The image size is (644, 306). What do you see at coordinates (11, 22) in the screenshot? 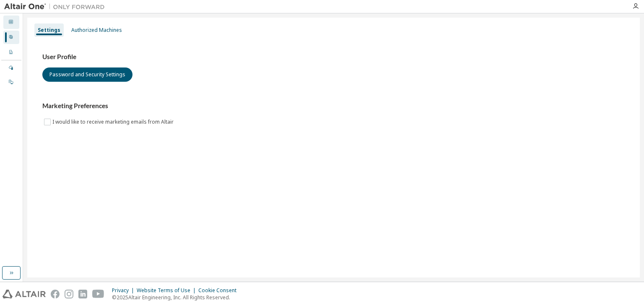
I see `div: Dashboard` at bounding box center [11, 22].